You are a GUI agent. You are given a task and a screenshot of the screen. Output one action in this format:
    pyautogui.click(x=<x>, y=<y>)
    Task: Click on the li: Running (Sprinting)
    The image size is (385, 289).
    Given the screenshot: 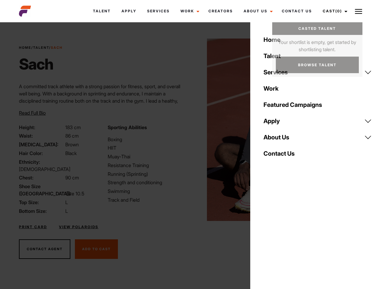 What is the action you would take?
    pyautogui.click(x=148, y=174)
    